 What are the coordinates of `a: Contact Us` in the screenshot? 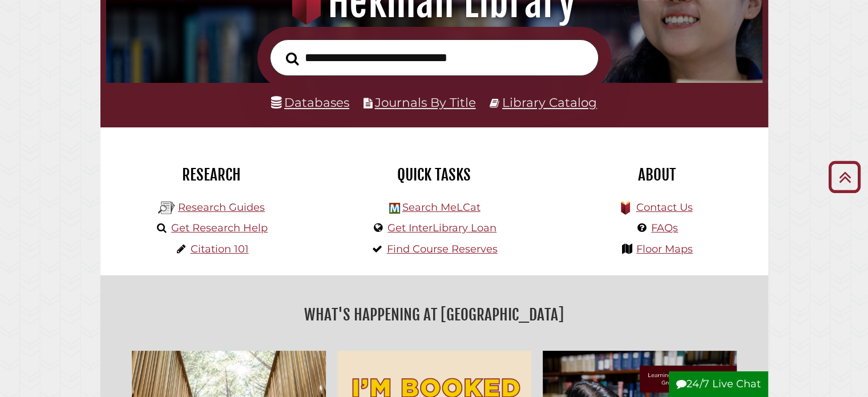 It's located at (664, 207).